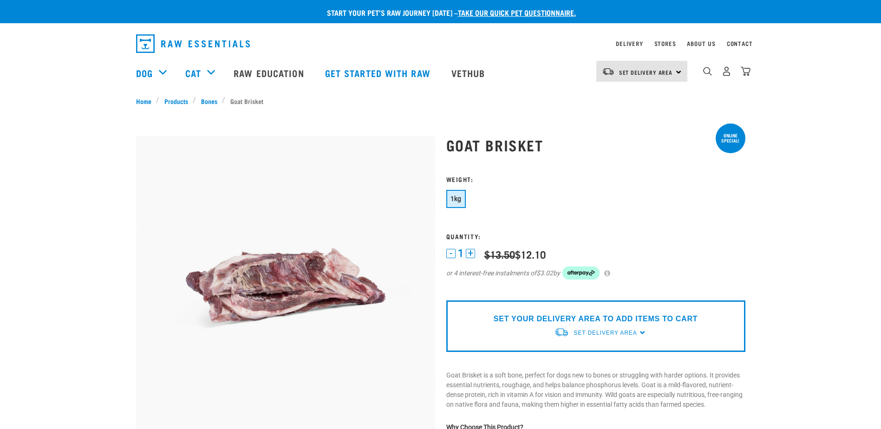 The height and width of the screenshot is (429, 881). What do you see at coordinates (144, 73) in the screenshot?
I see `a: Dog` at bounding box center [144, 73].